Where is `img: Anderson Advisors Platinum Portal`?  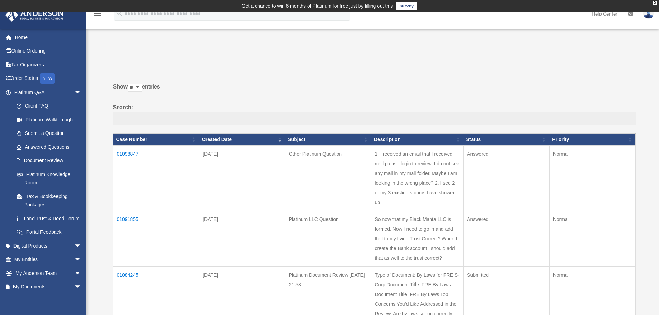
img: Anderson Advisors Platinum Portal is located at coordinates (34, 15).